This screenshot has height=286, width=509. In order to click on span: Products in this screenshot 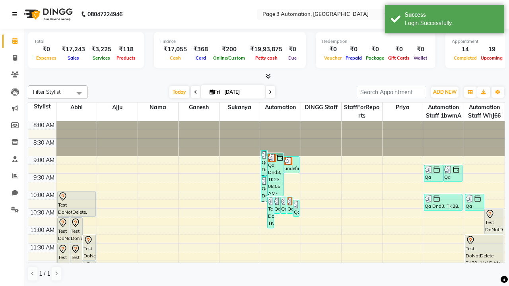, I will do `click(126, 58)`.